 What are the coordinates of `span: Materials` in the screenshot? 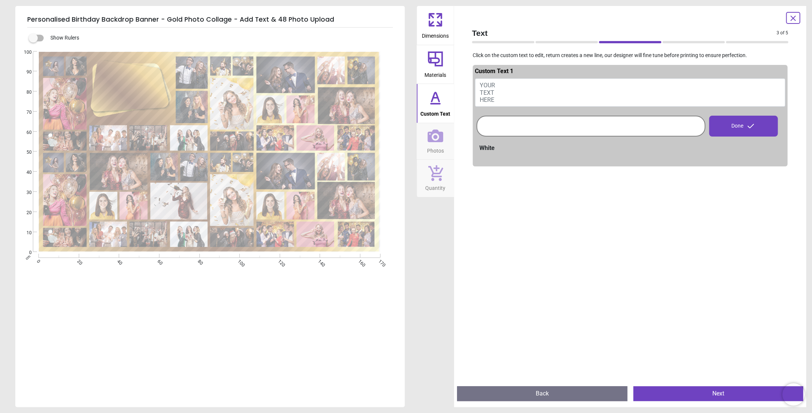 It's located at (435, 74).